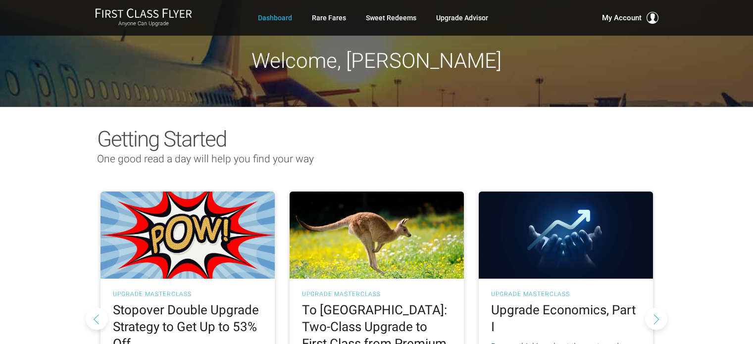 This screenshot has height=344, width=753. What do you see at coordinates (144, 18) in the screenshot?
I see `a: First Class FlyerAnyone Can Upgrade` at bounding box center [144, 18].